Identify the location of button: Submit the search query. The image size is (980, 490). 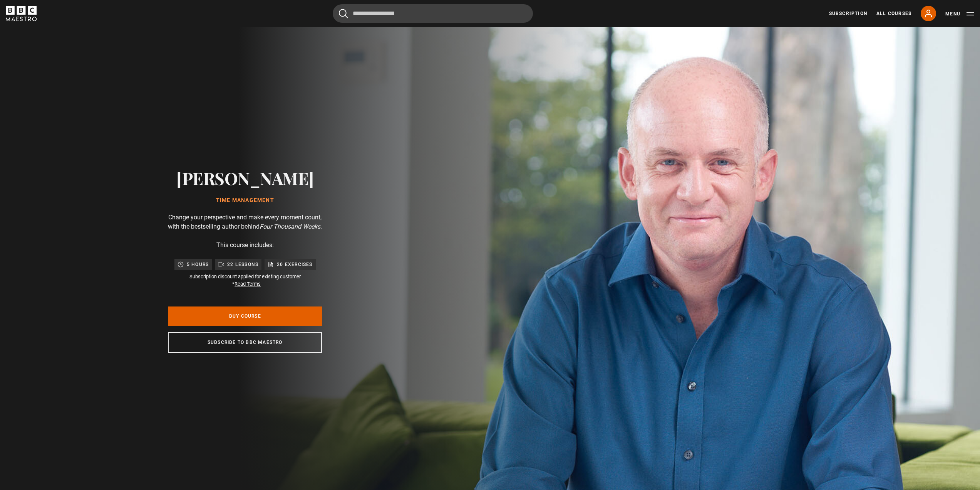
(344, 14).